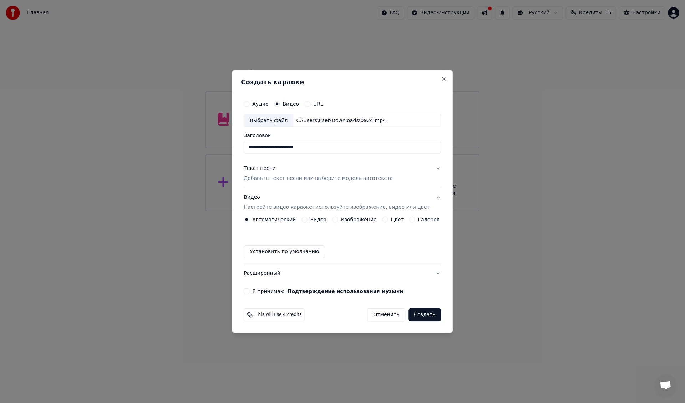  I want to click on button: Создать, so click(424, 314).